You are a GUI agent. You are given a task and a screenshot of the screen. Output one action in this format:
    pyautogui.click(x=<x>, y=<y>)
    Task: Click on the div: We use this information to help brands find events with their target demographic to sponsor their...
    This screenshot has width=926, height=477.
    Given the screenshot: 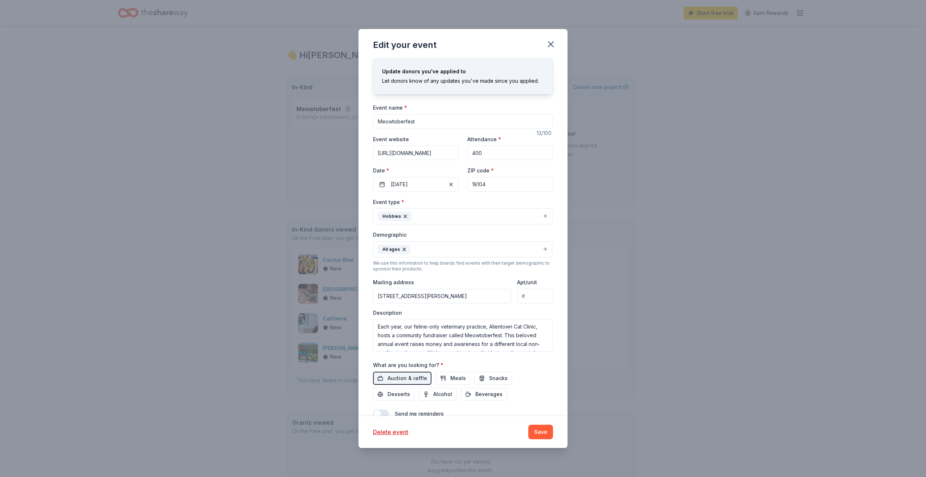 What is the action you would take?
    pyautogui.click(x=463, y=266)
    